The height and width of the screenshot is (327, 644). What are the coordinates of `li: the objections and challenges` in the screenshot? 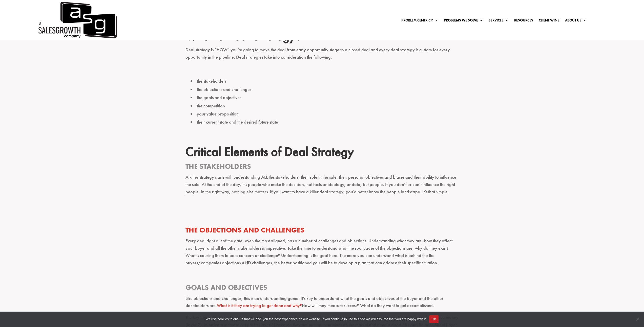 It's located at (325, 89).